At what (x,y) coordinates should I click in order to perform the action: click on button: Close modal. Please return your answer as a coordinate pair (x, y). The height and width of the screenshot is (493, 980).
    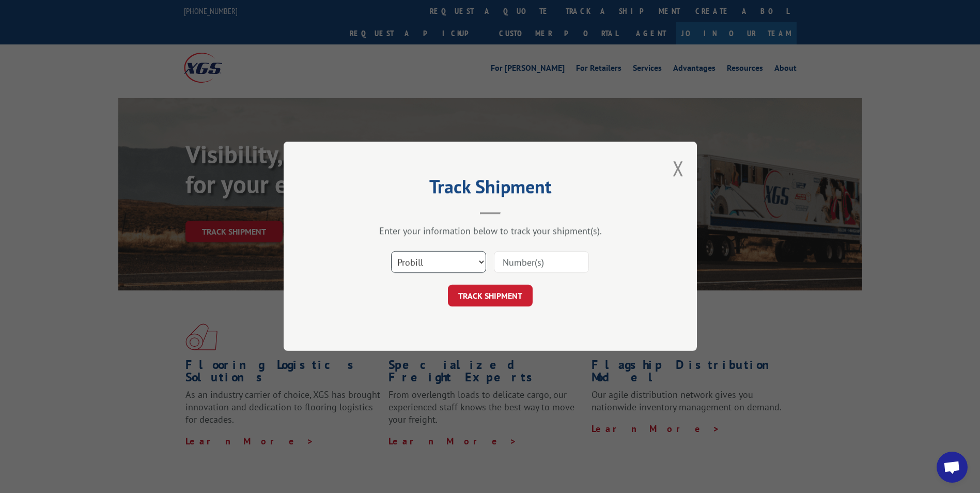
    Looking at the image, I should click on (678, 168).